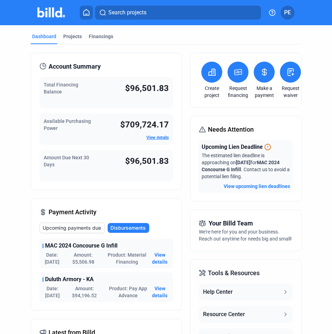 Image resolution: width=332 pixels, height=334 pixels. What do you see at coordinates (232, 147) in the screenshot?
I see `span: Upcoming Lien Deadline` at bounding box center [232, 147].